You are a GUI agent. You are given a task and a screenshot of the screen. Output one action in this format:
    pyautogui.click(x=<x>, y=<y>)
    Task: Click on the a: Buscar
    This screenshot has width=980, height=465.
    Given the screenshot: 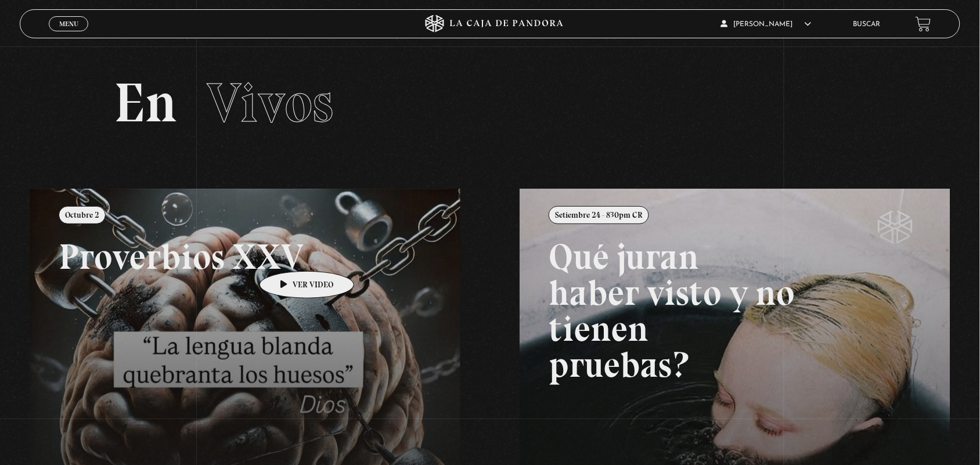 What is the action you would take?
    pyautogui.click(x=867, y=24)
    